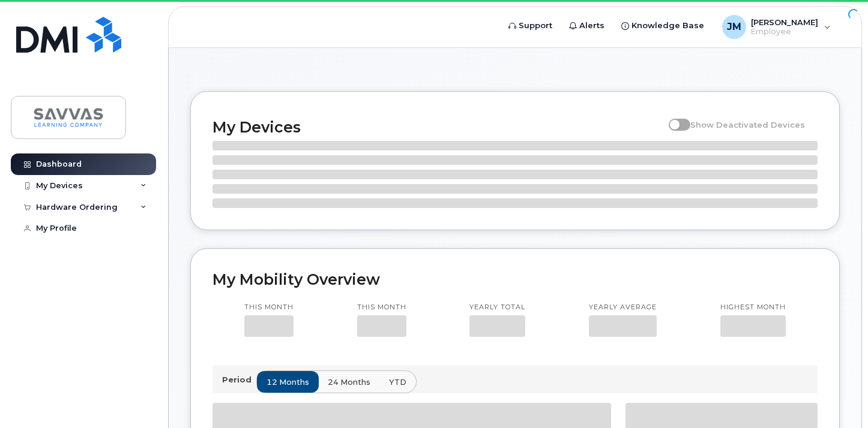 This screenshot has width=868, height=428. What do you see at coordinates (674, 118) in the screenshot?
I see `input: Show Deactivated Devices` at bounding box center [674, 118].